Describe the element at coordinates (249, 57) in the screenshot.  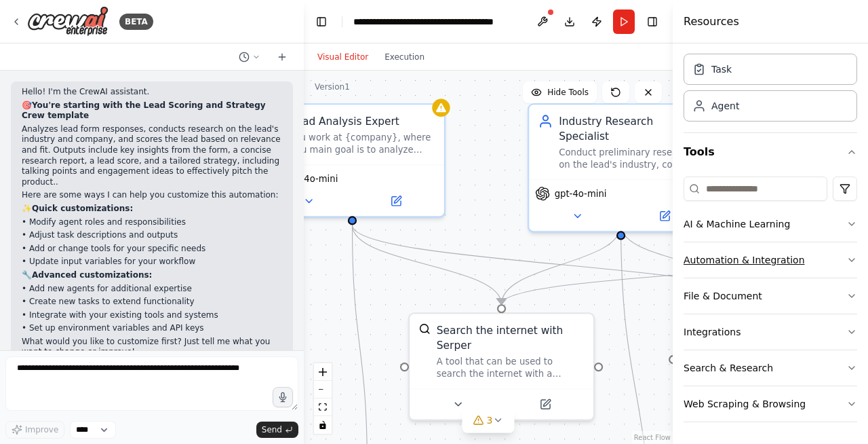
I see `button: Switch to previous chat` at that location.